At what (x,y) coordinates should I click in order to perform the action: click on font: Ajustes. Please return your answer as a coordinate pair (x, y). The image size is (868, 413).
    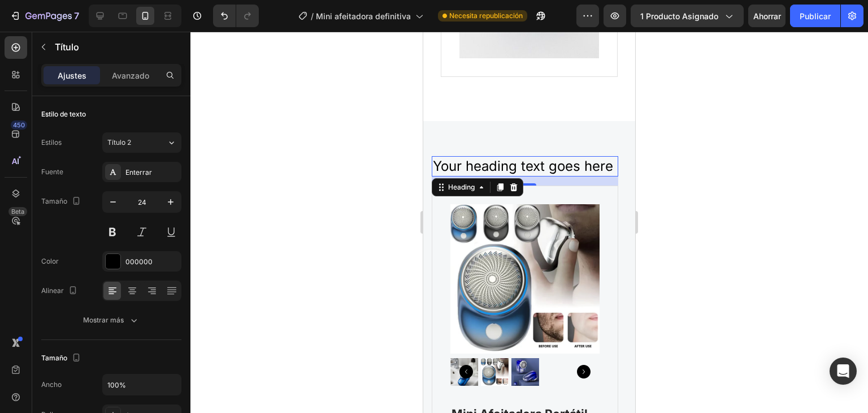
    Looking at the image, I should click on (72, 75).